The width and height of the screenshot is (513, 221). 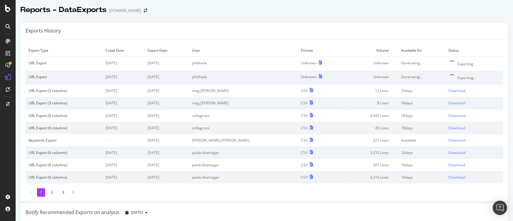 What do you see at coordinates (43, 31) in the screenshot?
I see `div: Exports History` at bounding box center [43, 31].